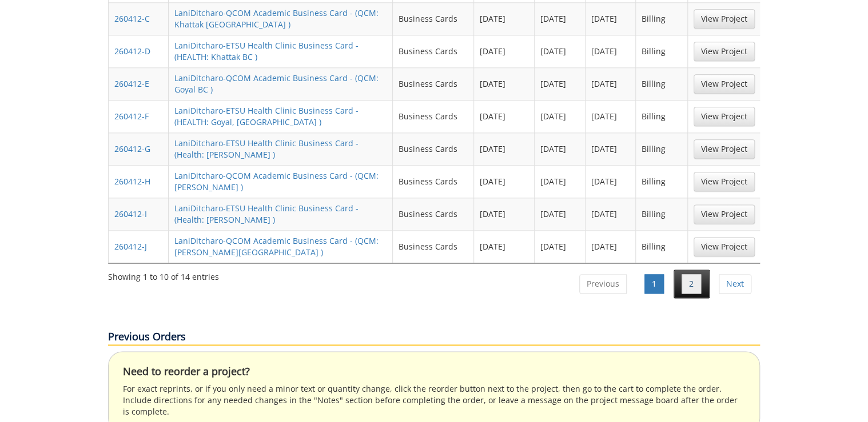  I want to click on a: 260412-I, so click(130, 214).